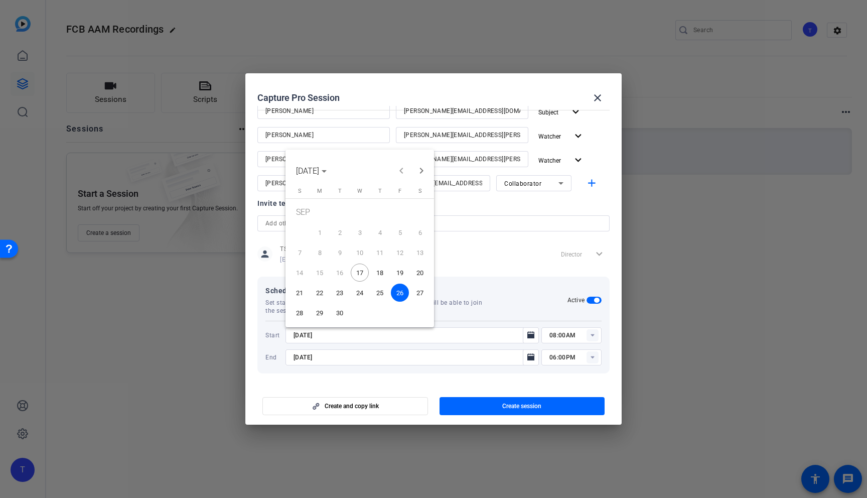 The image size is (867, 498). I want to click on span: 24, so click(360, 292).